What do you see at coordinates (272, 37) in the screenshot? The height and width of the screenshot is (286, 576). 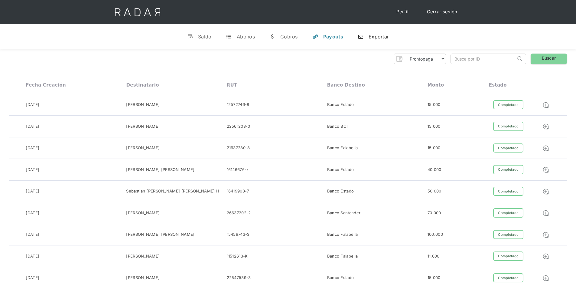 I see `div: w` at bounding box center [272, 37].